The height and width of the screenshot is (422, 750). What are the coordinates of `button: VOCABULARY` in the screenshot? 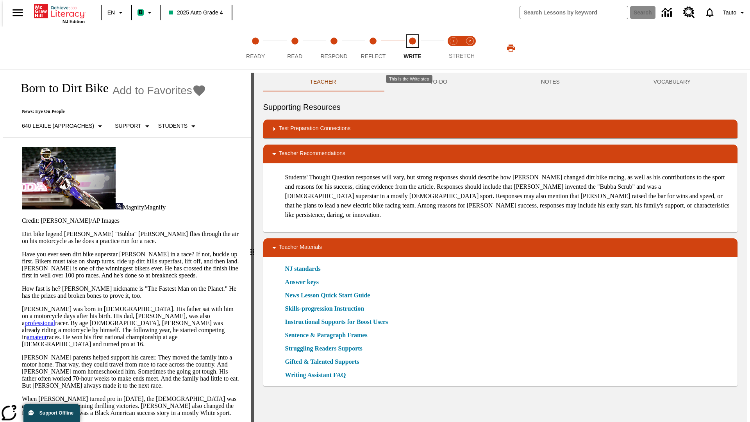 It's located at (672, 82).